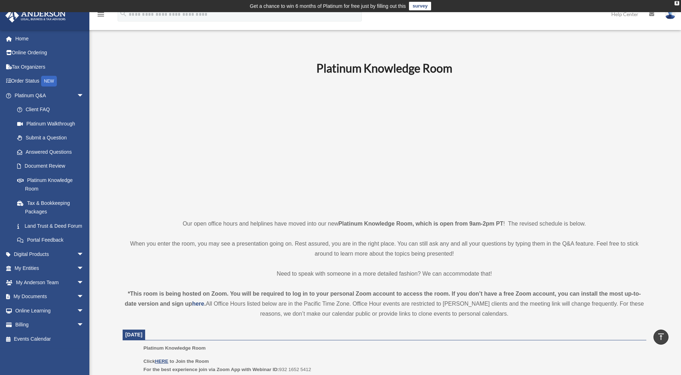  Describe the element at coordinates (50, 254) in the screenshot. I see `a: Digital Productsarrow_drop_down` at that location.